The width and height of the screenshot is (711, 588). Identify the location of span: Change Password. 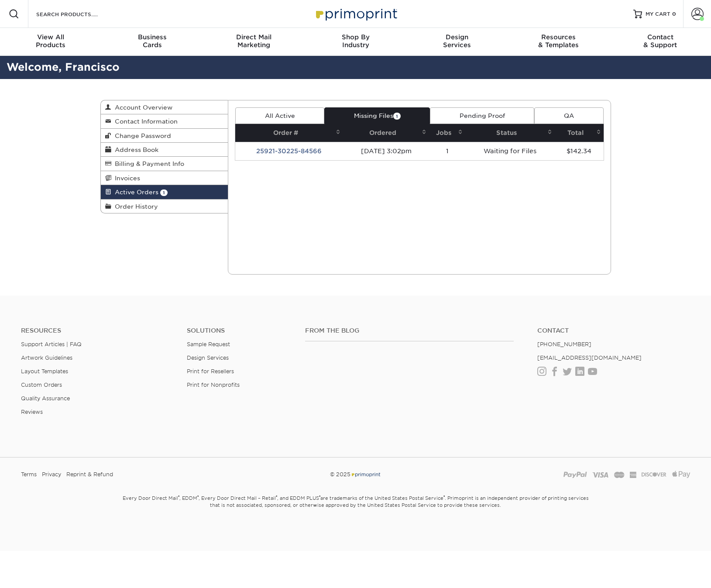
(141, 136).